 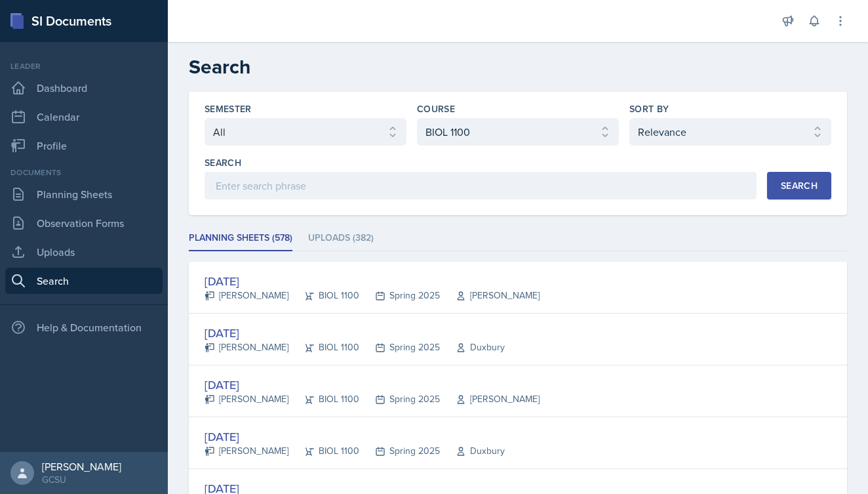 What do you see at coordinates (241, 238) in the screenshot?
I see `li: Planning Sheets (578)` at bounding box center [241, 238].